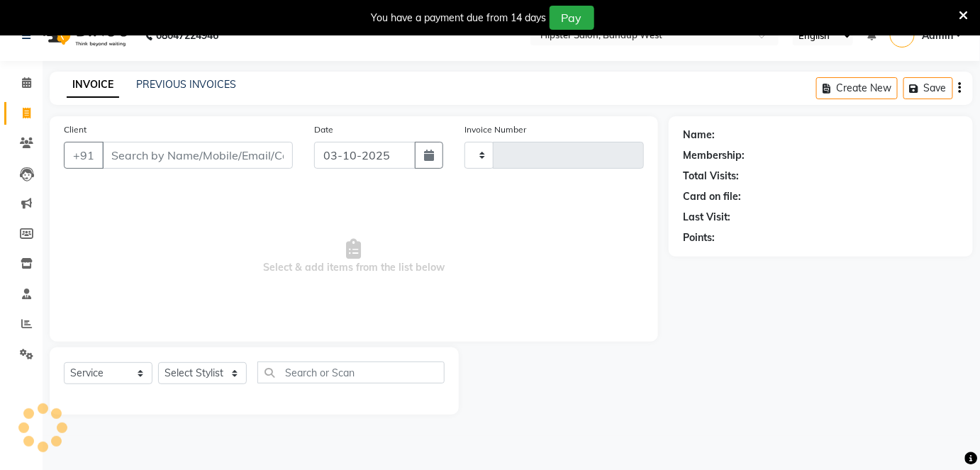  I want to click on div: Name:, so click(698, 134).